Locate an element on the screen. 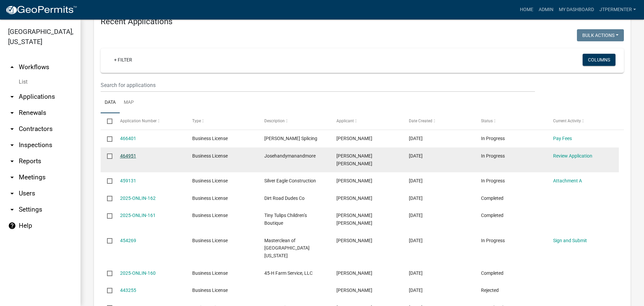 This screenshot has height=306, width=644. span: Rejected is located at coordinates (490, 290).